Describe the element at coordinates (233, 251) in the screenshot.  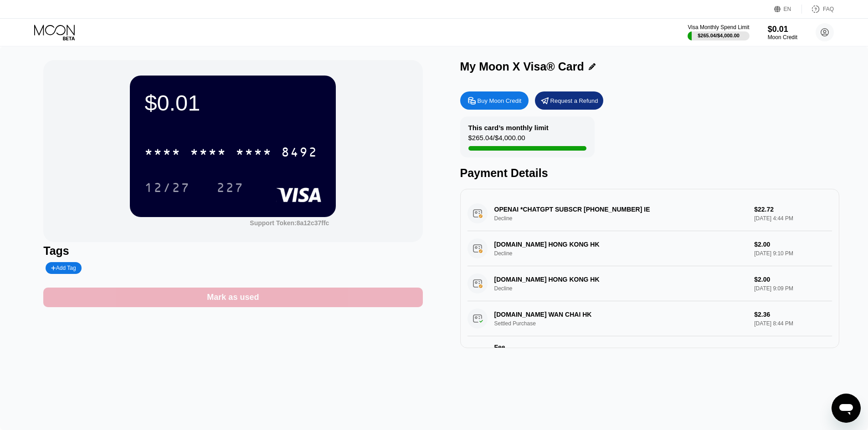
I see `div: Tags` at that location.